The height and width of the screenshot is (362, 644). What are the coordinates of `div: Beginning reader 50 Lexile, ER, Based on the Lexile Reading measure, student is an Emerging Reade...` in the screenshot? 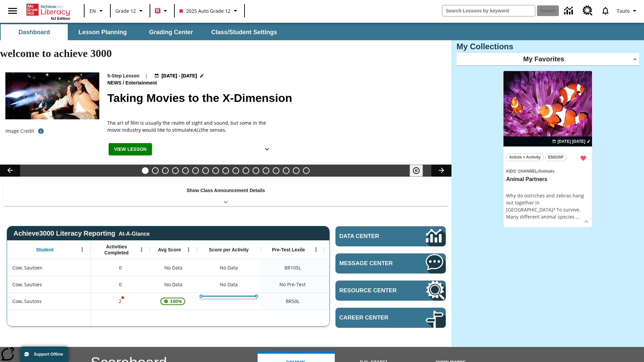 It's located at (356, 302).